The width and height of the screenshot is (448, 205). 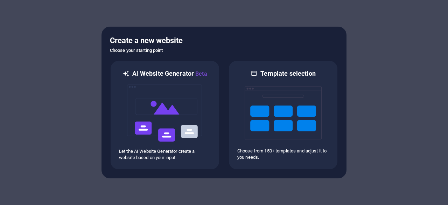 What do you see at coordinates (288, 73) in the screenshot?
I see `h6: Template selection` at bounding box center [288, 73].